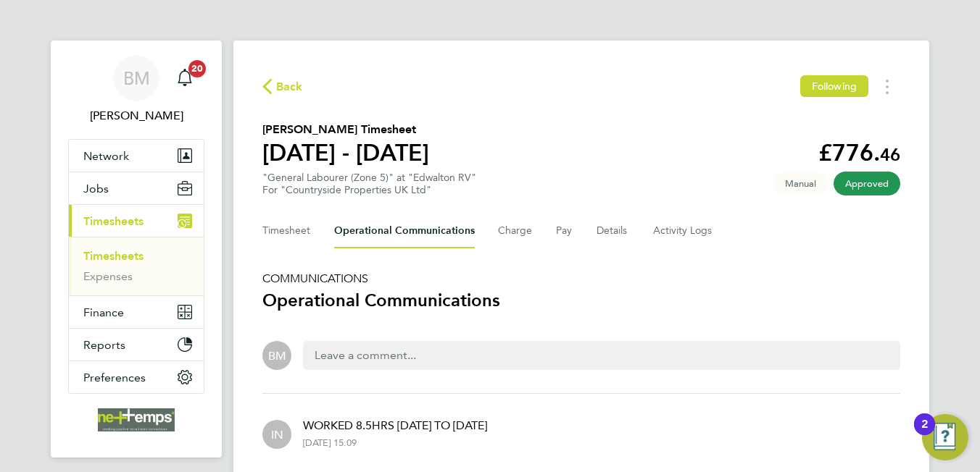 This screenshot has height=472, width=980. Describe the element at coordinates (106, 156) in the screenshot. I see `span: Network` at that location.